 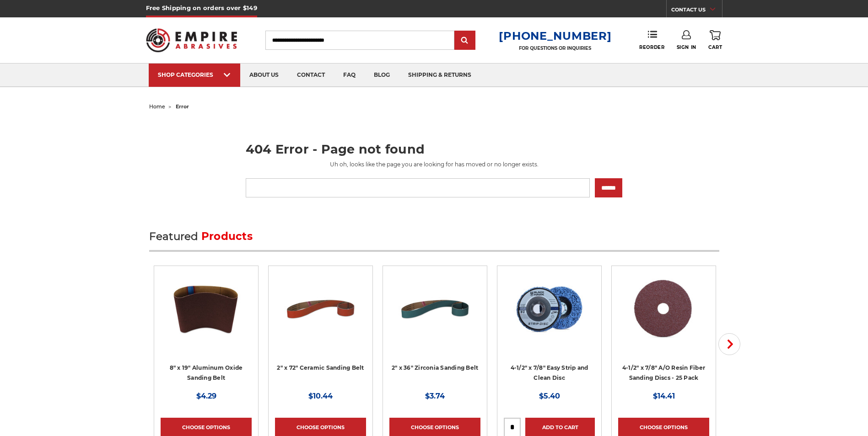 I want to click on a: faq, so click(x=349, y=75).